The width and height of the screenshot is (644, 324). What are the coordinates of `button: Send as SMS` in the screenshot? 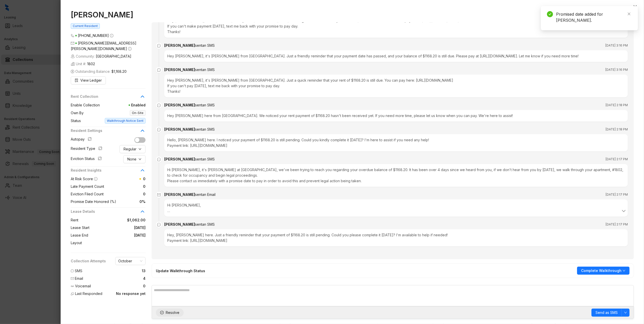 It's located at (607, 312).